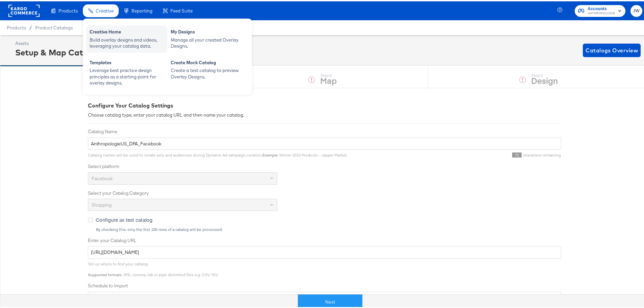 The width and height of the screenshot is (644, 308). I want to click on span: Creative, so click(104, 9).